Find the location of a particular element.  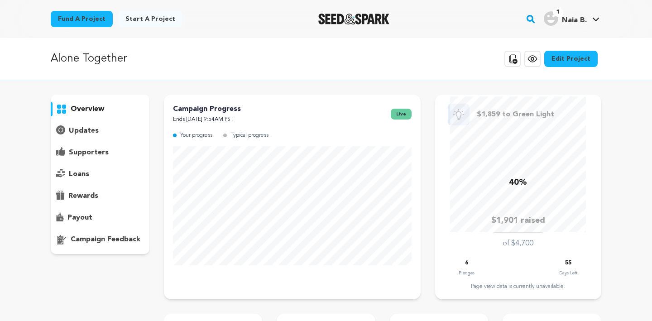

p: supporters is located at coordinates (89, 153).